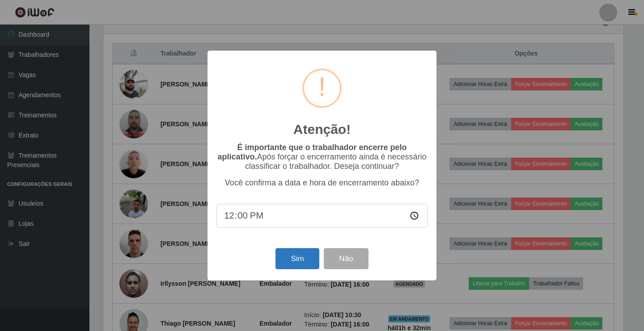  I want to click on p: Após forçar o encerramento ainda é necessário classificar o trabalhador. Deseja continuar?, so click(322, 157).